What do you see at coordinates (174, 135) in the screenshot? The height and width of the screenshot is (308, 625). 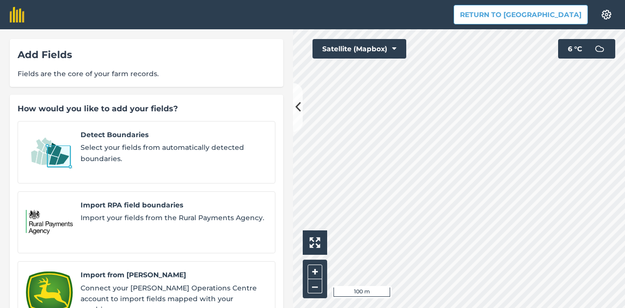 I see `span: Detect Boundaries` at bounding box center [174, 135].